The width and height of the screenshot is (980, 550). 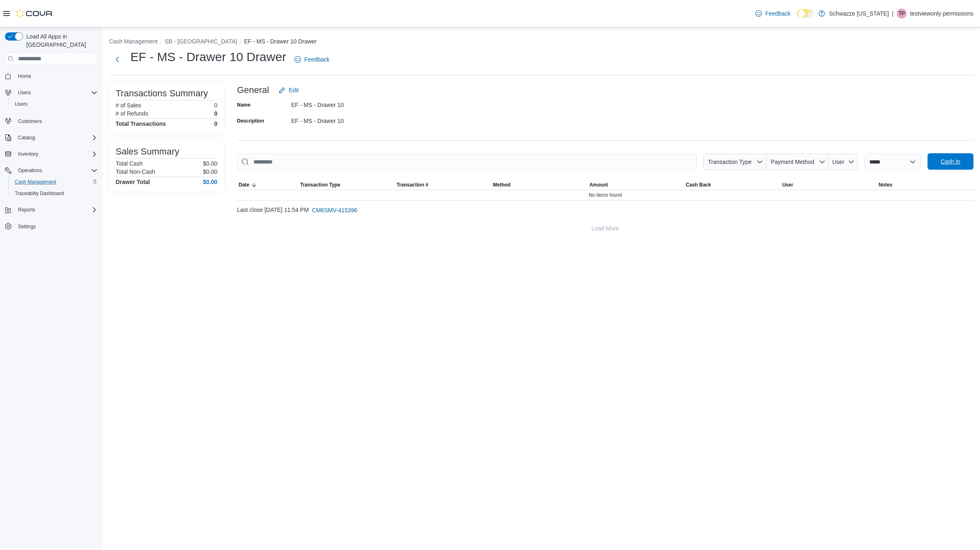 I want to click on nav: An example of EuiBreadcrumbs, so click(x=542, y=42).